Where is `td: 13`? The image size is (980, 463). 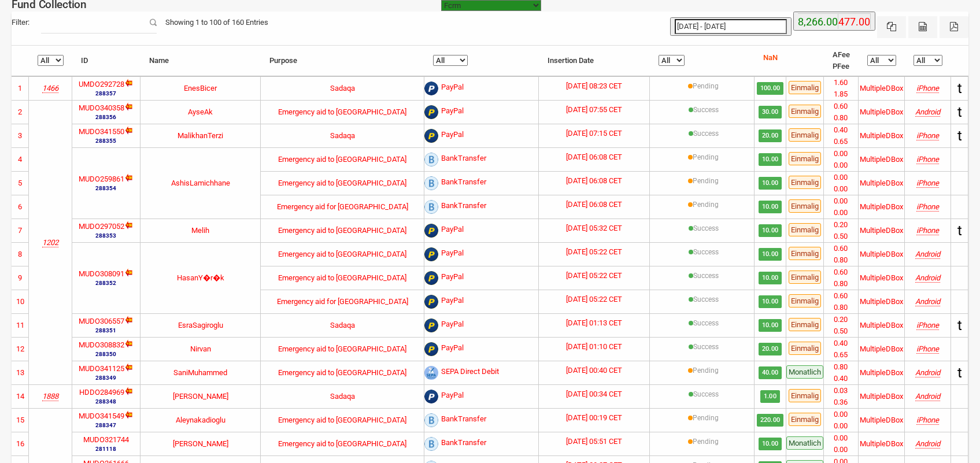
td: 13 is located at coordinates (20, 372).